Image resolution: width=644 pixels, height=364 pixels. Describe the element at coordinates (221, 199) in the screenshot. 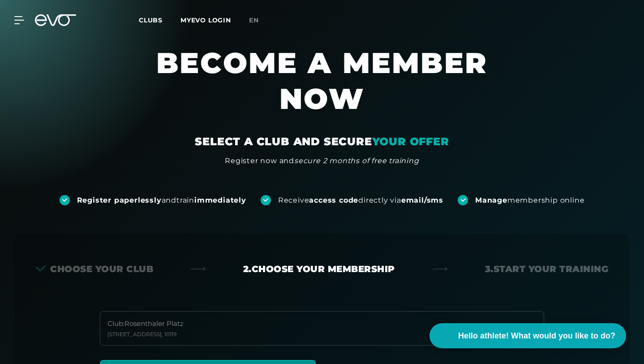

I see `font: immediately` at that location.